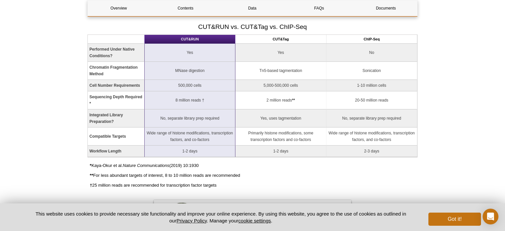 The height and width of the screenshot is (231, 505). Describe the element at coordinates (190, 39) in the screenshot. I see `th: CUT&RUN` at that location.